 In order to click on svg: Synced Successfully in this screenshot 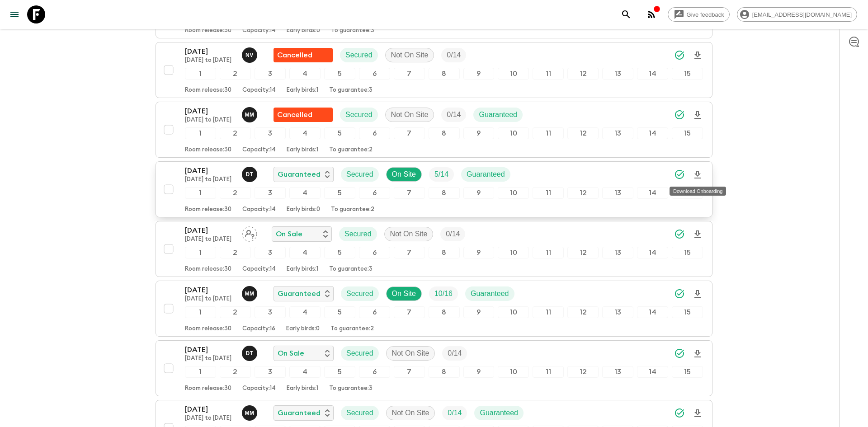, I will do `click(679, 55)`.